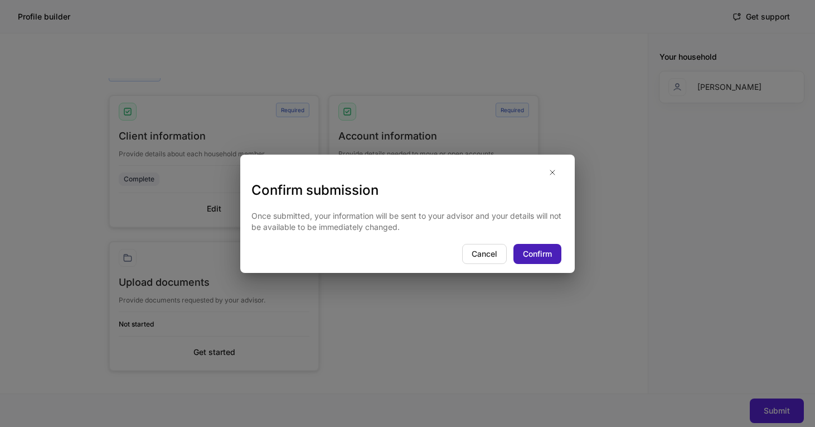 The height and width of the screenshot is (427, 815). What do you see at coordinates (408, 190) in the screenshot?
I see `h3: Confirm submission` at bounding box center [408, 190].